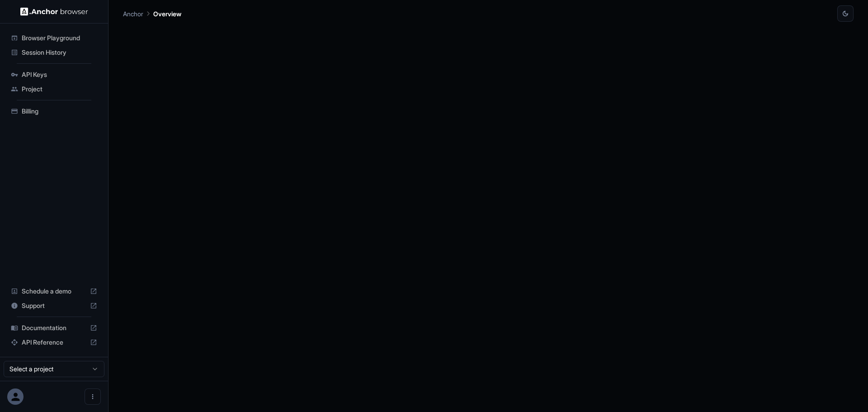 This screenshot has width=868, height=412. I want to click on span: Session History, so click(59, 53).